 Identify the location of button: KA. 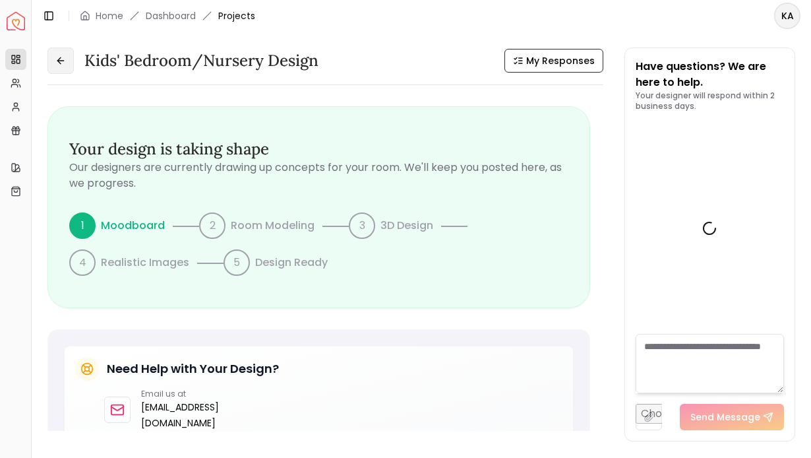
(787, 16).